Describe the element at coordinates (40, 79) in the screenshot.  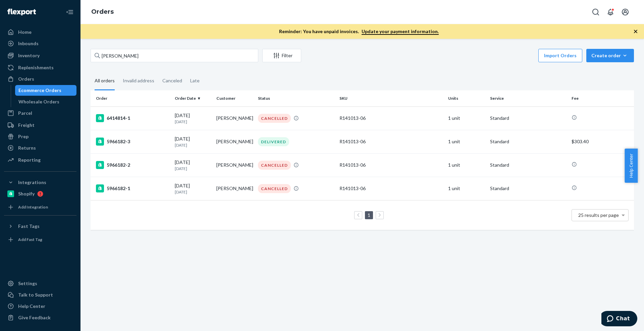
I see `a: Orders` at that location.